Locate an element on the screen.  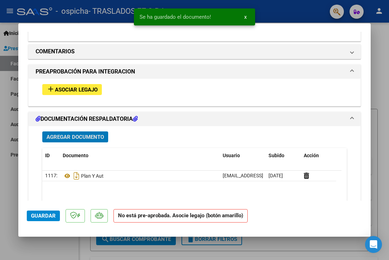
span: Usuario is located at coordinates (231, 155).